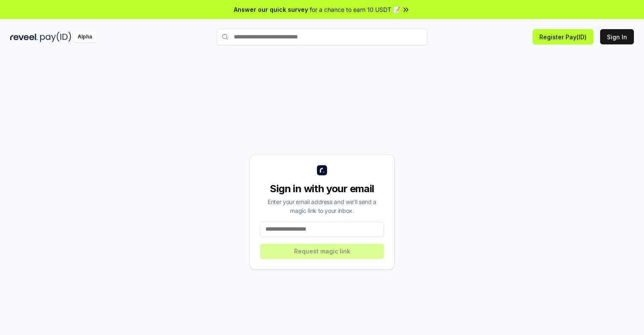 Image resolution: width=644 pixels, height=335 pixels. I want to click on span: for a chance to earn 10 USDT 📝, so click(355, 10).